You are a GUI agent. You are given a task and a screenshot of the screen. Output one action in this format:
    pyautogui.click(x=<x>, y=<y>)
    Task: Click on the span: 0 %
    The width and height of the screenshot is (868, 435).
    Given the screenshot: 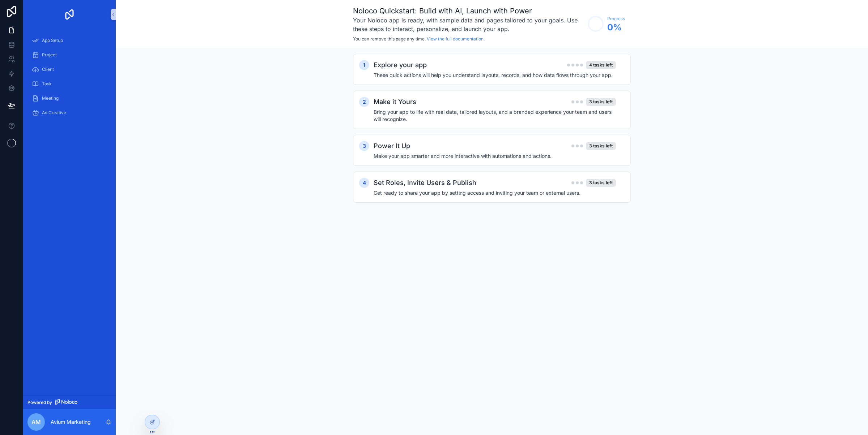 What is the action you would take?
    pyautogui.click(x=616, y=27)
    